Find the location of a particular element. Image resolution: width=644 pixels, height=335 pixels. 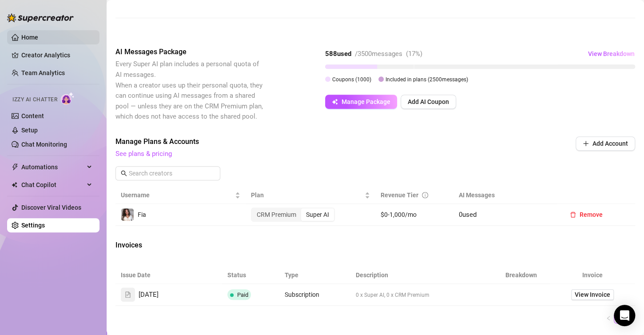

span: Izzy AI Chatter is located at coordinates (35, 99).